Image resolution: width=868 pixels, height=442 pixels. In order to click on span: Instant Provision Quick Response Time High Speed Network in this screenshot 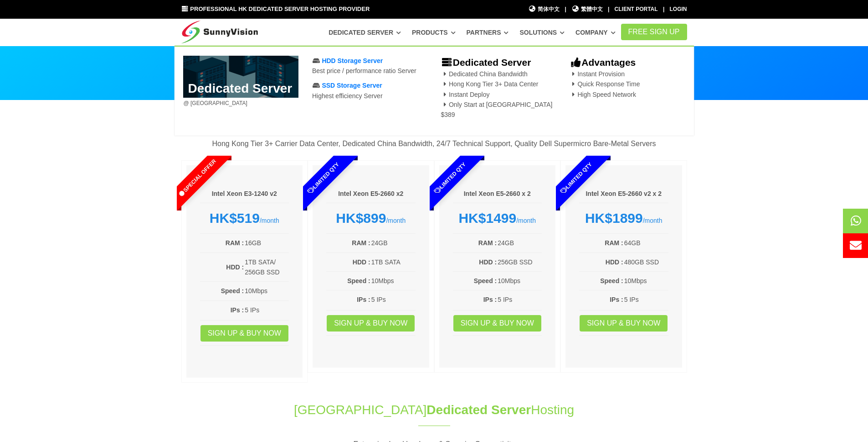, I will do `click(605, 84)`.